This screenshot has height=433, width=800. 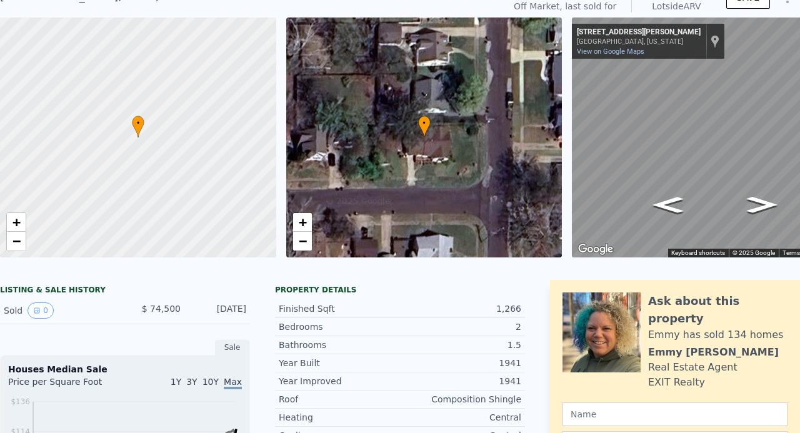 I want to click on div: Property details, so click(x=400, y=290).